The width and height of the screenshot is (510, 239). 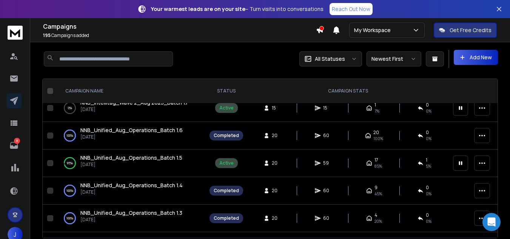 I want to click on span: 20 %, so click(x=378, y=221).